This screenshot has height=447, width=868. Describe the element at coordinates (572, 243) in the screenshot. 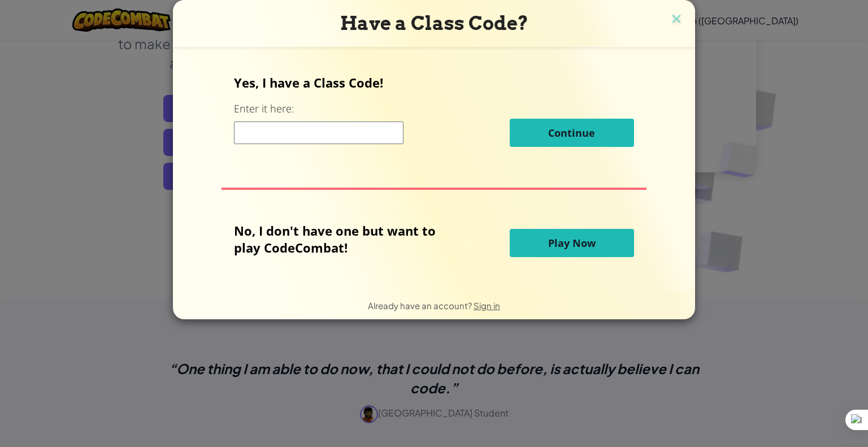

I see `span: Play Now` at that location.